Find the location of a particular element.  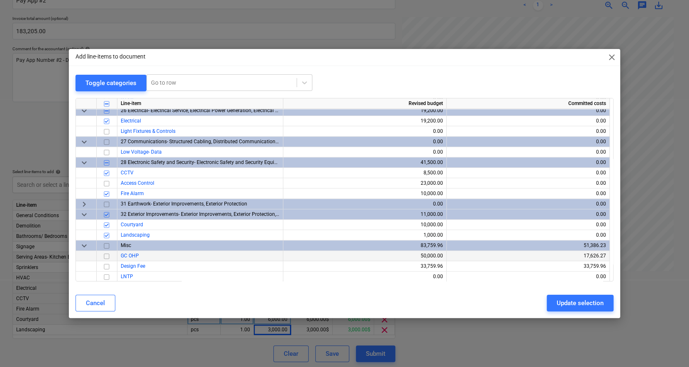

a: Electrical is located at coordinates (131, 121).